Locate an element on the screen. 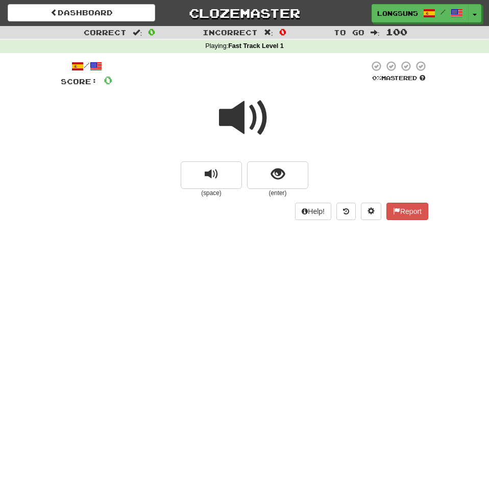 The height and width of the screenshot is (483, 489). button: Help! is located at coordinates (313, 211).